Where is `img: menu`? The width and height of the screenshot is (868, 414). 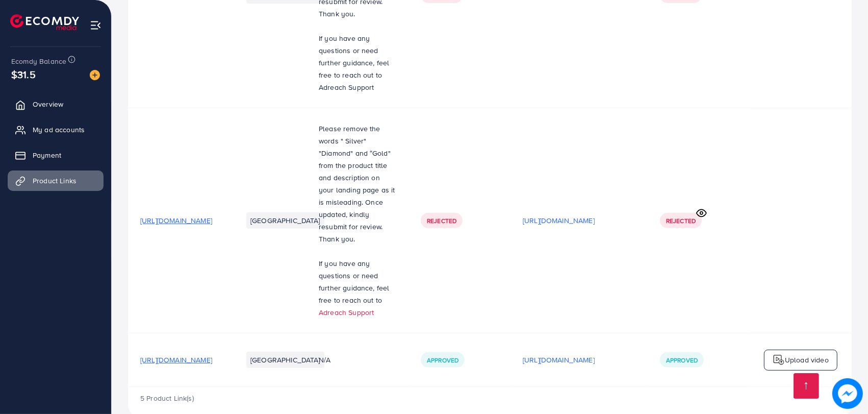 img: menu is located at coordinates (96, 25).